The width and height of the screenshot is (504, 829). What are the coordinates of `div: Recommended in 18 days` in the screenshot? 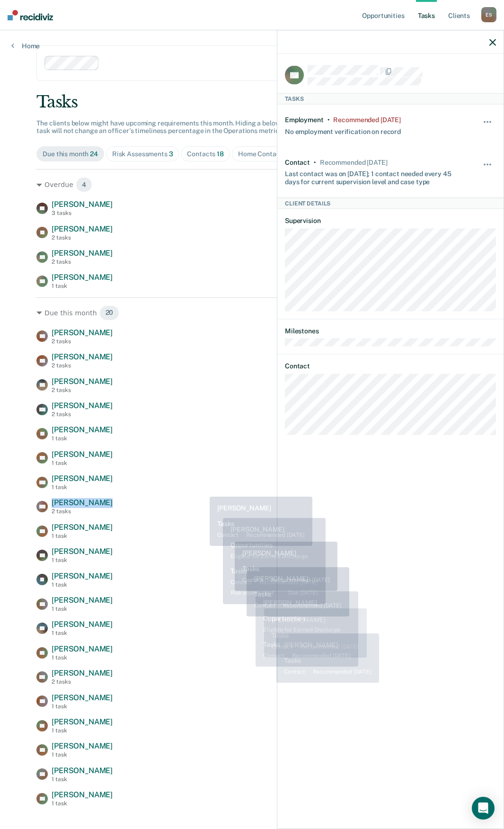 It's located at (353, 162).